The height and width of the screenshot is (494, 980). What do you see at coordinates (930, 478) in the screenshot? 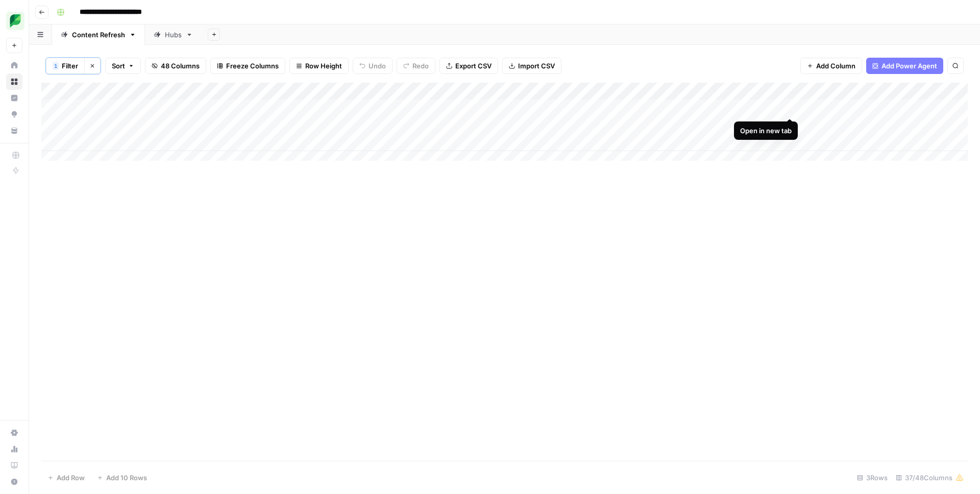
I see `div: 37/48 Columns` at bounding box center [930, 478].